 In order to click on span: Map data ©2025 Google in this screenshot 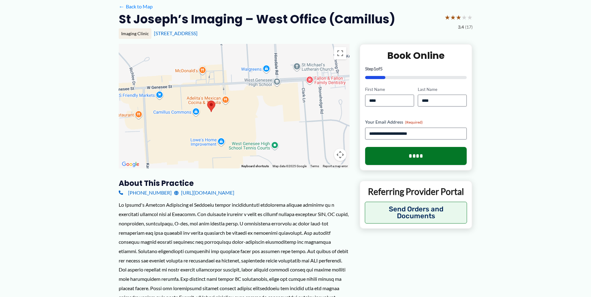, I will do `click(290, 166)`.